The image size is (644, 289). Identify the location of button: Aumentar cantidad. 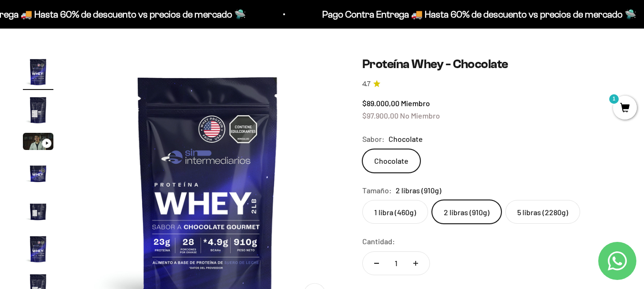
(415, 263).